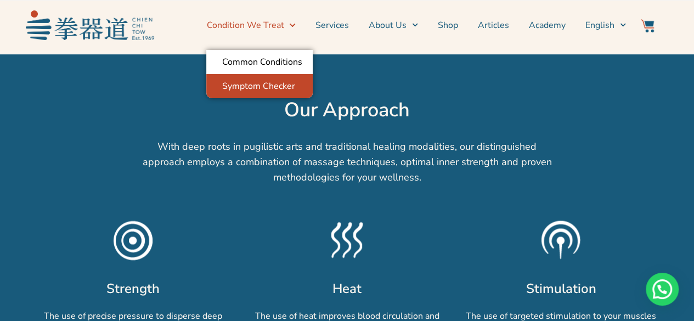 The width and height of the screenshot is (694, 321). What do you see at coordinates (133, 289) in the screenshot?
I see `h2: Strength` at bounding box center [133, 289].